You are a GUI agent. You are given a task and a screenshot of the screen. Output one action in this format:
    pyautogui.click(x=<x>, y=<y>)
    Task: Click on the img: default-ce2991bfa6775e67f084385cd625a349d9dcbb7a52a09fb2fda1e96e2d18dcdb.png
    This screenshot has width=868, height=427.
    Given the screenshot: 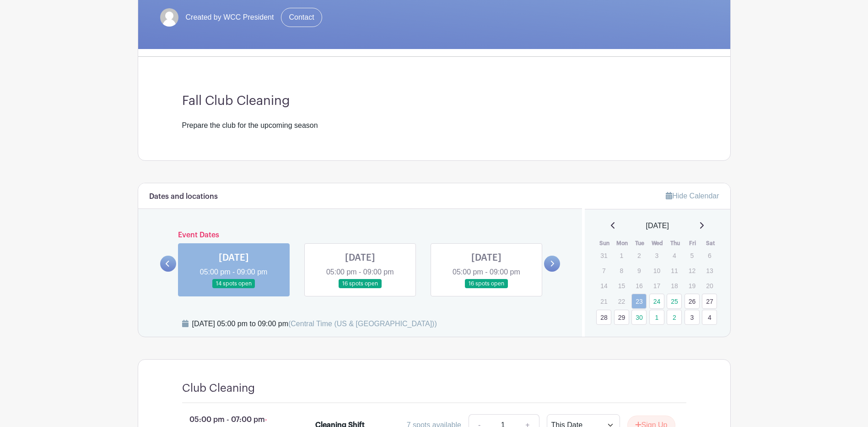 What is the action you would take?
    pyautogui.click(x=169, y=18)
    